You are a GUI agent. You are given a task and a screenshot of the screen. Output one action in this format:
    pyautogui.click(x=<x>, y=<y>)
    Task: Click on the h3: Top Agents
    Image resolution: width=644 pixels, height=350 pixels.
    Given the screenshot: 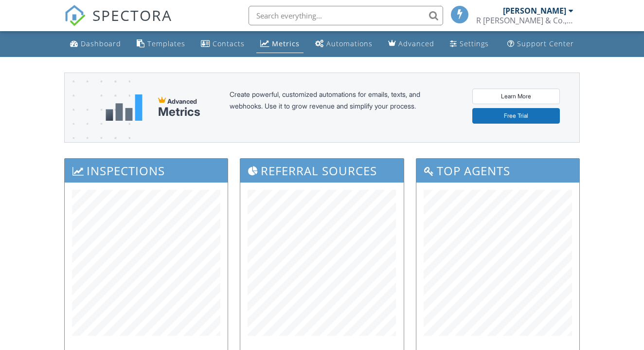 What is the action you would take?
    pyautogui.click(x=497, y=171)
    